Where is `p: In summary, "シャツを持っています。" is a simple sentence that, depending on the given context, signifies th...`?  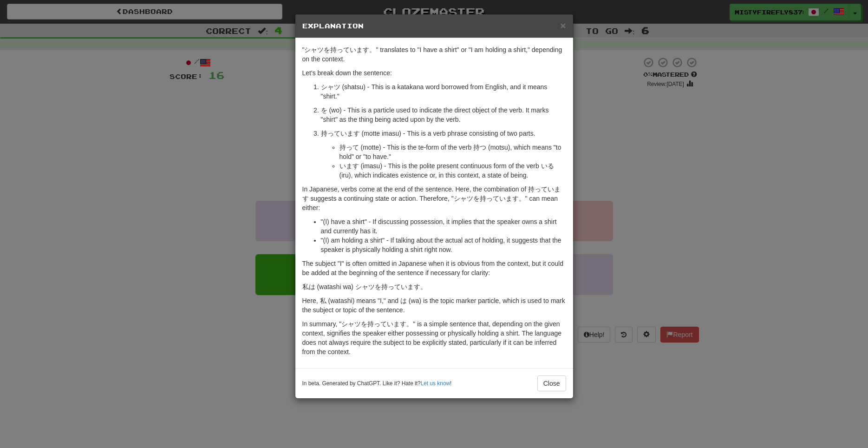 p: In summary, "シャツを持っています。" is a simple sentence that, depending on the given context, signifies th... is located at coordinates (434, 338).